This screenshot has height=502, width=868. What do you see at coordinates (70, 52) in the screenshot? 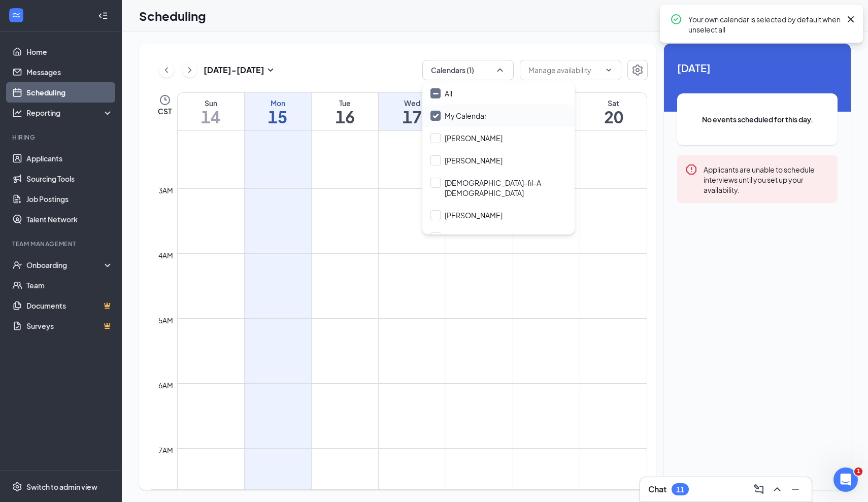
I see `a: Home` at bounding box center [70, 52].